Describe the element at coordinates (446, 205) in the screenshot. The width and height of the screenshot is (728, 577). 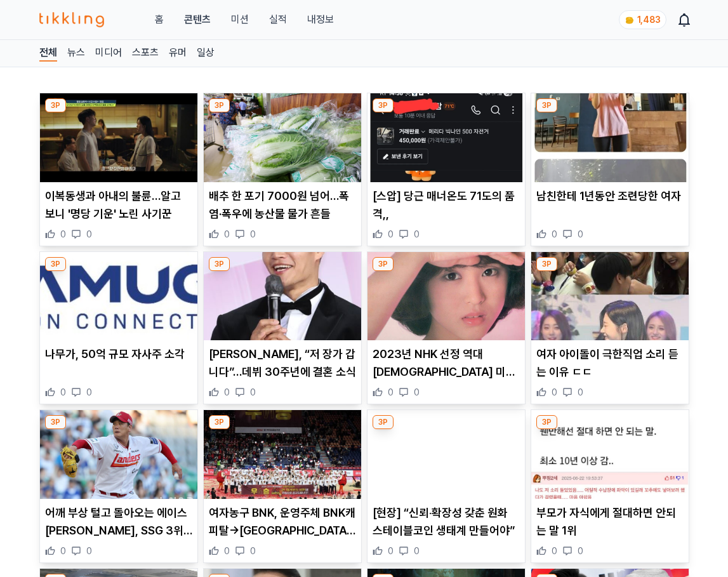
I see `p: [스압] 당근 매너온도 71도의 품격,,` at that location.